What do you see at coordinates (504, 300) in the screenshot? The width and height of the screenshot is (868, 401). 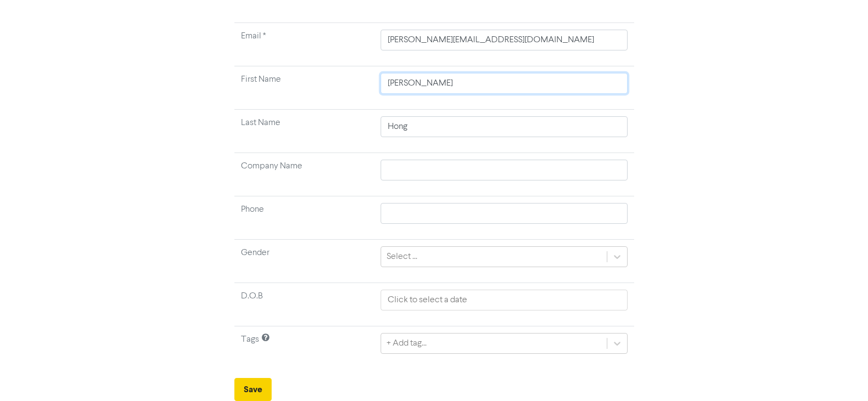 I see `input: Click to select a date` at bounding box center [504, 300].